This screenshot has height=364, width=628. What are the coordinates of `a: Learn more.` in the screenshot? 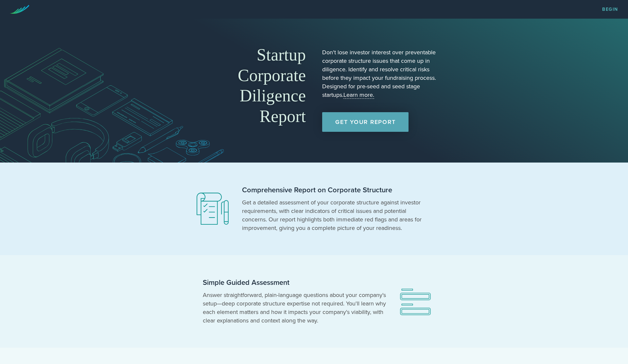 It's located at (359, 95).